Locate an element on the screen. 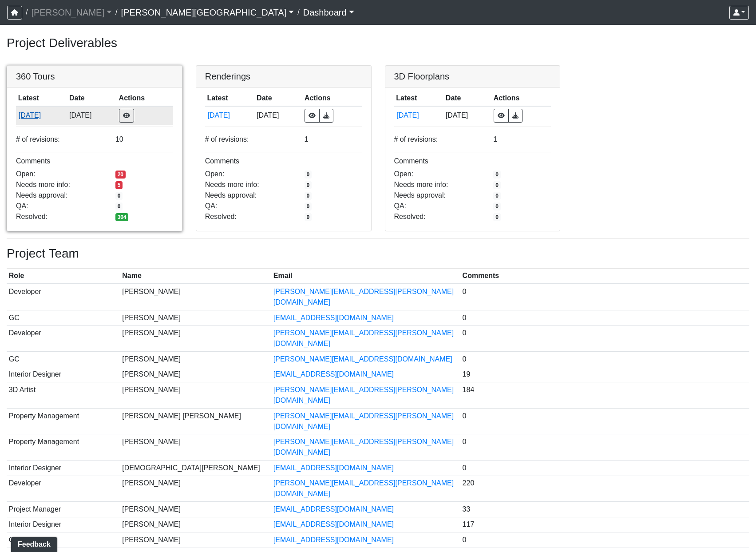  th: Role is located at coordinates (63, 276).